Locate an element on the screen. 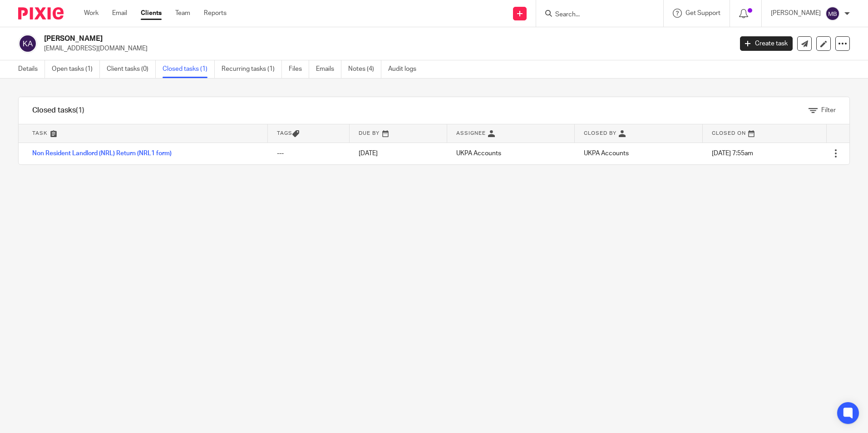 The width and height of the screenshot is (868, 433). h1: Closed tasks is located at coordinates (58, 110).